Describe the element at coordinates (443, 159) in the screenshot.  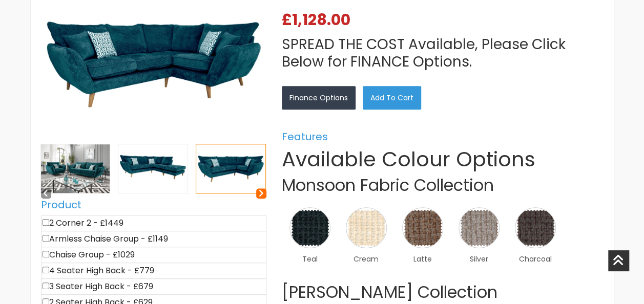
I see `h1: Available Colour Options` at that location.